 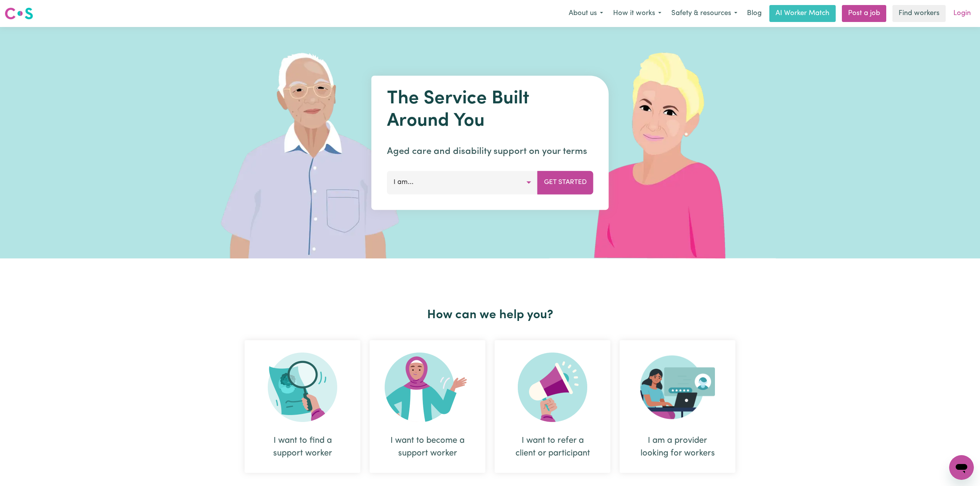 What do you see at coordinates (19, 14) in the screenshot?
I see `a: Careseekers logo` at bounding box center [19, 14].